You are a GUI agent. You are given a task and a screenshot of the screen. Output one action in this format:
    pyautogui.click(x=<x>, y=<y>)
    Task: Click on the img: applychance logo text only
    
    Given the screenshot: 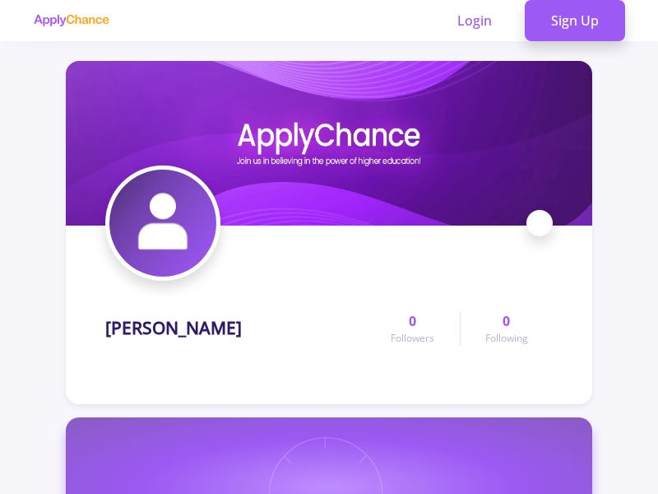 What is the action you would take?
    pyautogui.click(x=71, y=21)
    